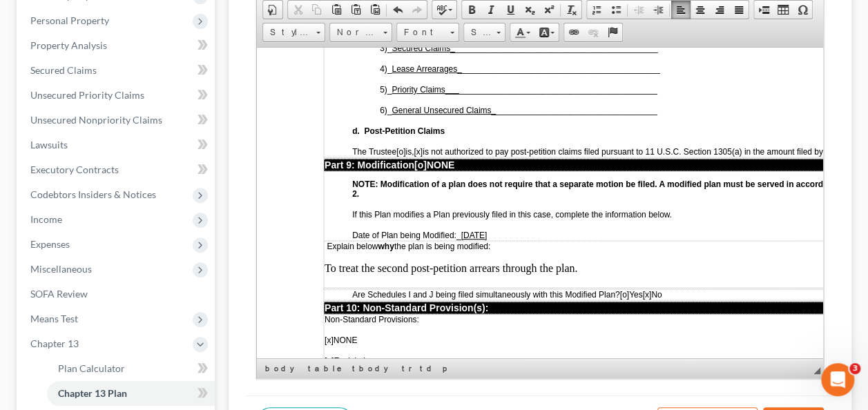 Image resolution: width=868 pixels, height=410 pixels. Describe the element at coordinates (93, 194) in the screenshot. I see `span: Codebtors Insiders & Notices` at that location.